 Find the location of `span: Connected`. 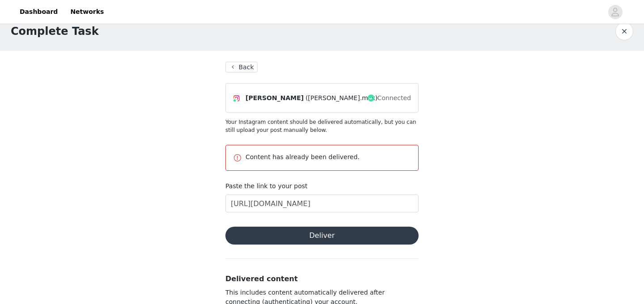

span: Connected is located at coordinates (394, 98).